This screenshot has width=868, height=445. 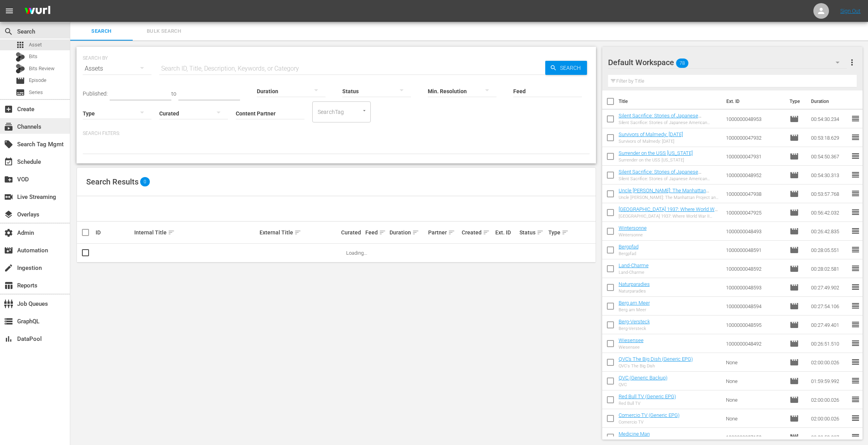 What do you see at coordinates (565, 68) in the screenshot?
I see `button: Search` at bounding box center [565, 68].